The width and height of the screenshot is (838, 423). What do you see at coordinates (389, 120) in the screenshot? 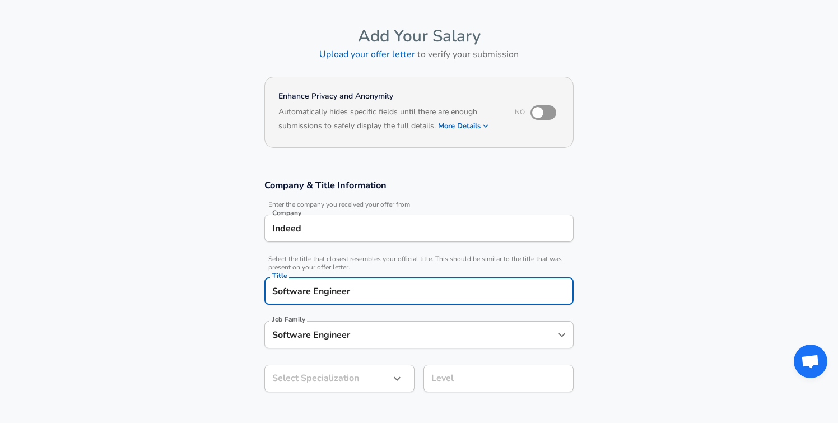
I see `h6: Automatically hides specific fields until there are enough submissions to safely display the full...` at bounding box center [389, 120].